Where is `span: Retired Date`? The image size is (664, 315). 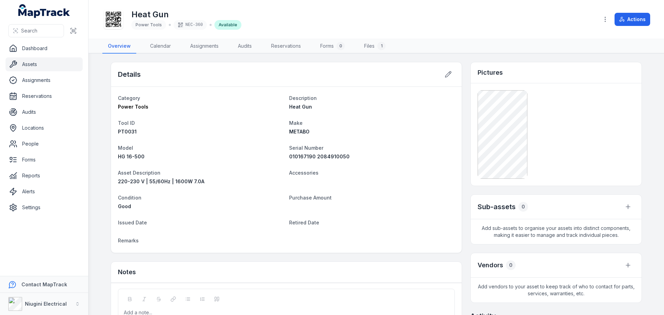
span: Retired Date is located at coordinates (304, 222).